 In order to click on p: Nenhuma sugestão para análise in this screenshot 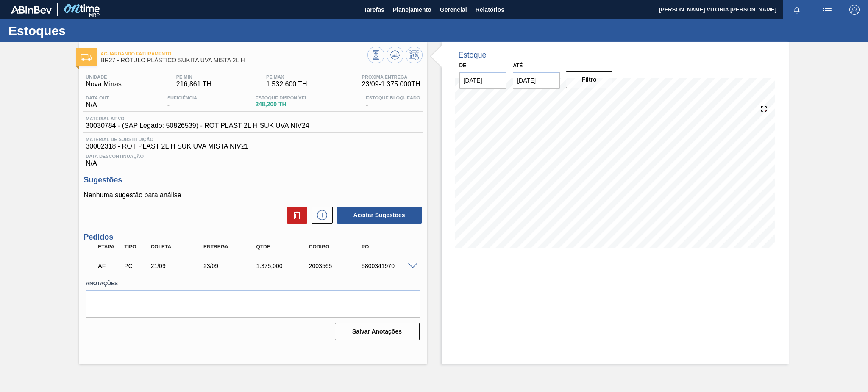, I will do `click(252, 196)`.